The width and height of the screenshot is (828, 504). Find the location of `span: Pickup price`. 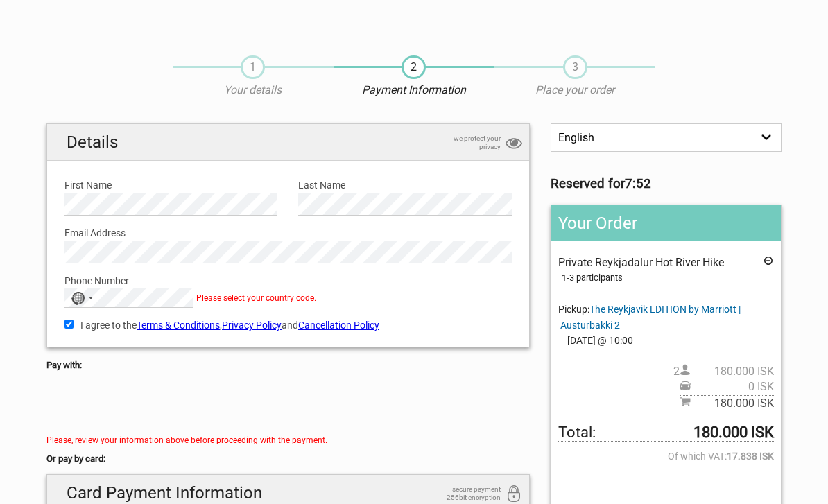

span: Pickup price is located at coordinates (727, 387).